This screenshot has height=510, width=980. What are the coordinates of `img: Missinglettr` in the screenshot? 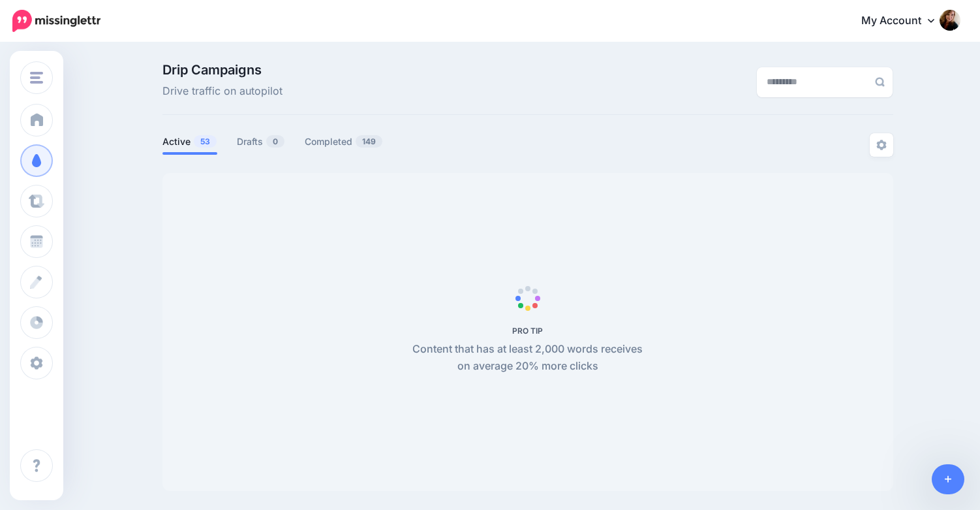 It's located at (56, 21).